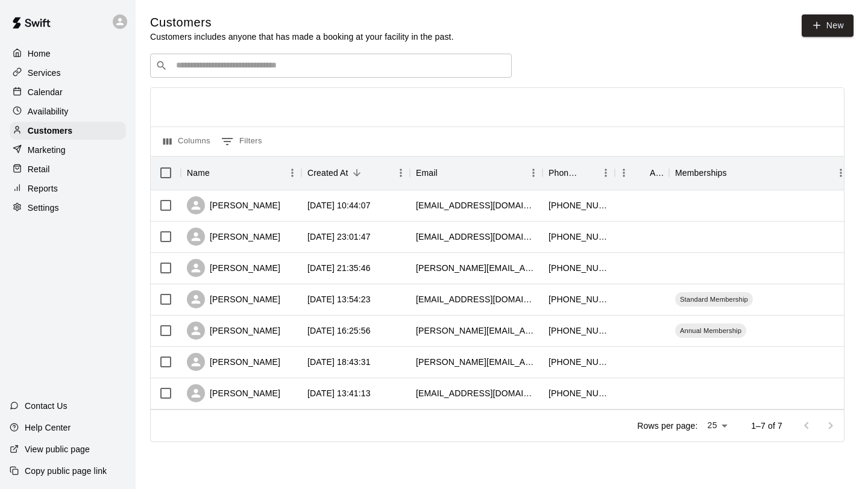 The width and height of the screenshot is (868, 489). What do you see at coordinates (339, 362) in the screenshot?
I see `div: 2025-10-02 18:43:31` at bounding box center [339, 362].